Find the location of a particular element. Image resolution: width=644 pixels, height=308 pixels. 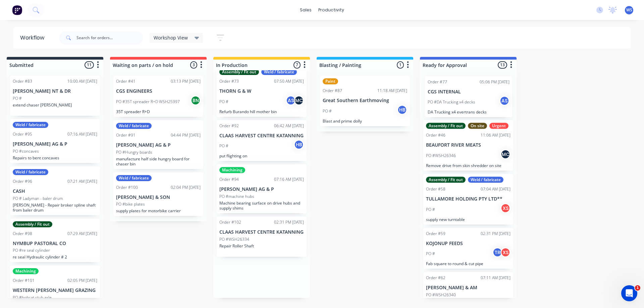

span: WS is located at coordinates (629, 10).